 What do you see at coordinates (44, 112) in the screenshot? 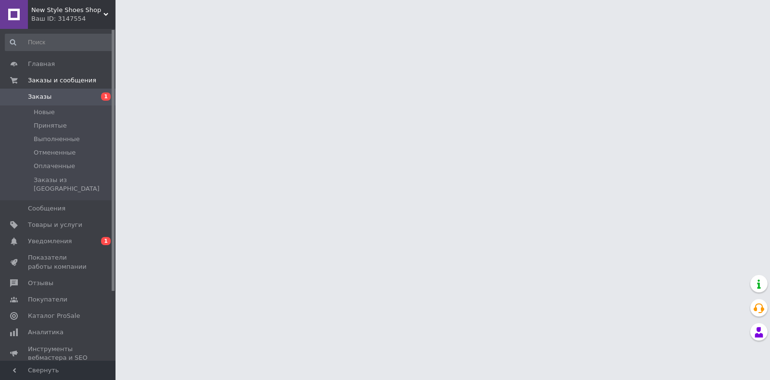
I see `span: Новые` at bounding box center [44, 112].